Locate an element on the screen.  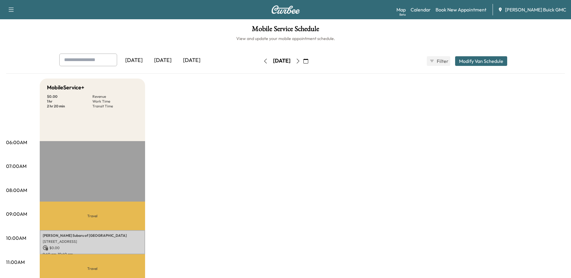
p: 07:00AM is located at coordinates (16, 166).